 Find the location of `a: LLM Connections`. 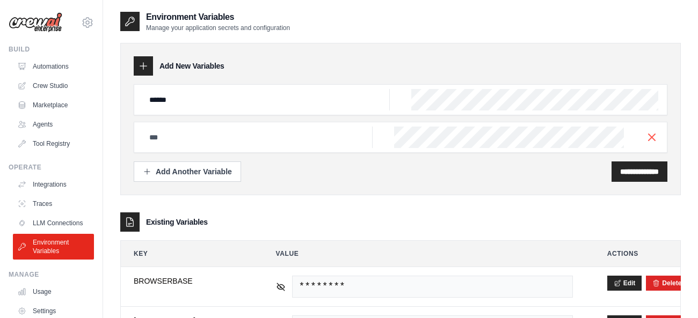

a: LLM Connections is located at coordinates (53, 223).